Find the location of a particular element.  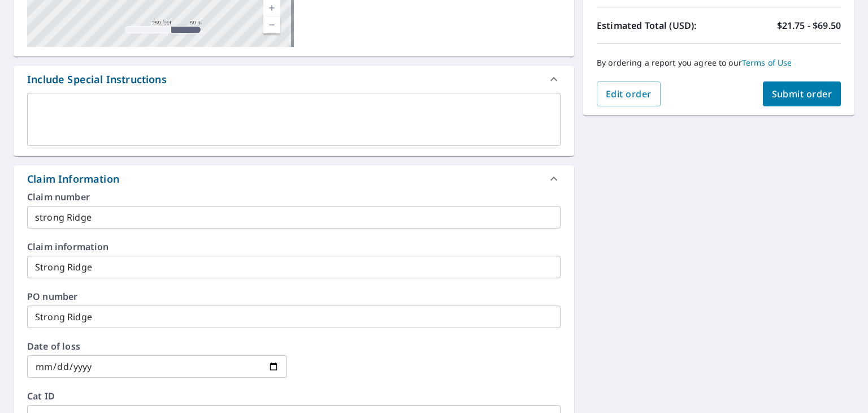

span: Edit order is located at coordinates (628, 94).